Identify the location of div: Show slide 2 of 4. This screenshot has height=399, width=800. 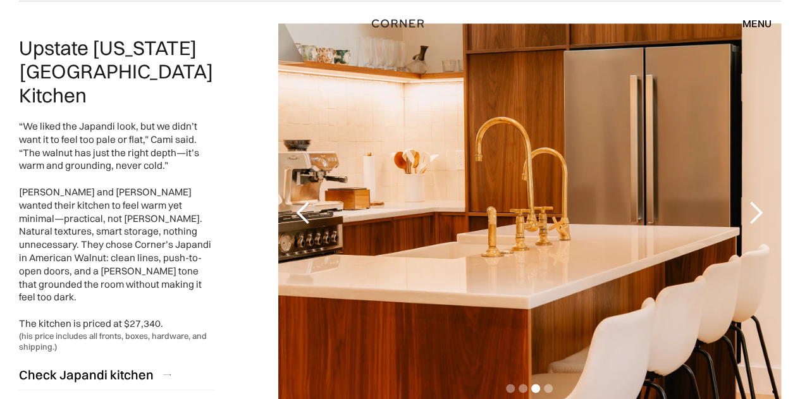
(523, 388).